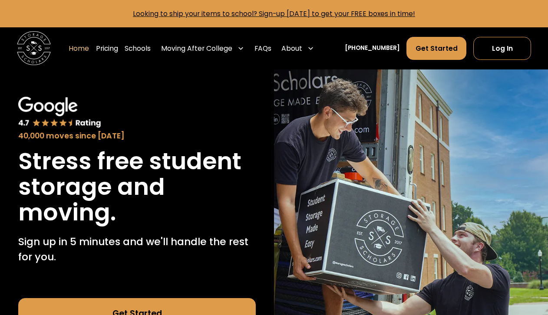  I want to click on img: Storage Scholars main logo, so click(34, 48).